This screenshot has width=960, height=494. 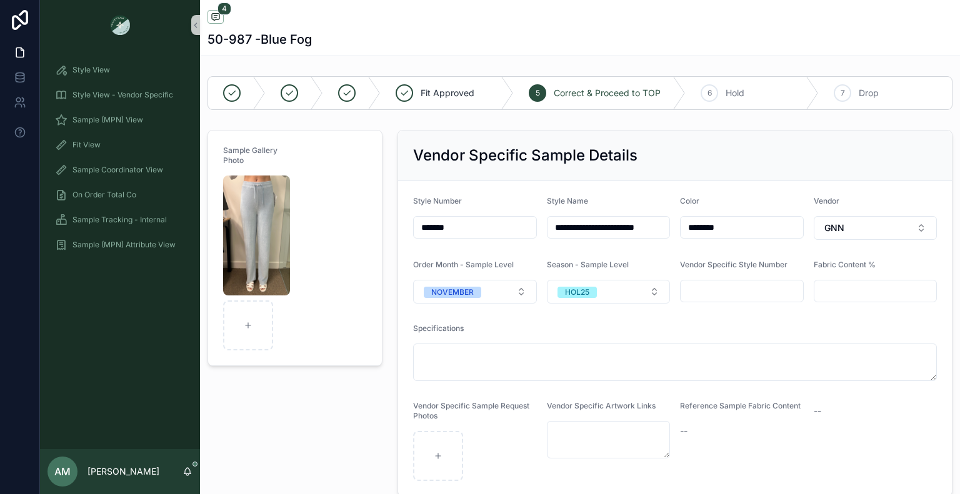 What do you see at coordinates (120, 170) in the screenshot?
I see `a: Sample Coordinator View` at bounding box center [120, 170].